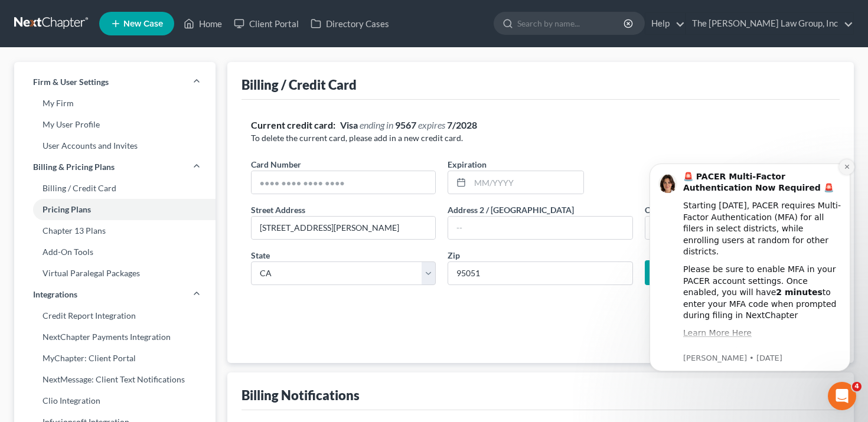  Describe the element at coordinates (115, 337) in the screenshot. I see `a: NextChapter Payments Integration` at that location.